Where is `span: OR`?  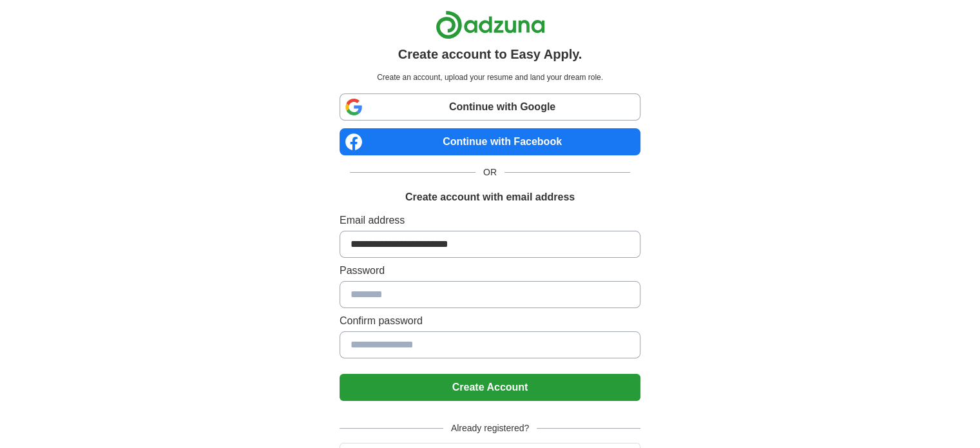 span: OR is located at coordinates (490, 172).